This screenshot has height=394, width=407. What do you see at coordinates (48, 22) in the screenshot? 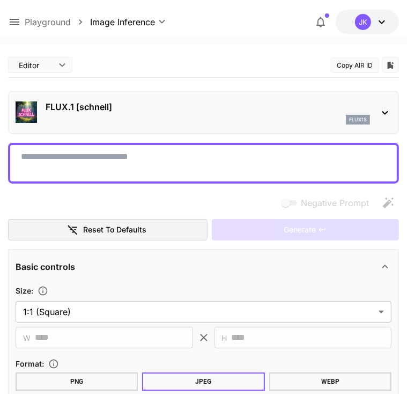
I see `a: Playground` at bounding box center [48, 22].